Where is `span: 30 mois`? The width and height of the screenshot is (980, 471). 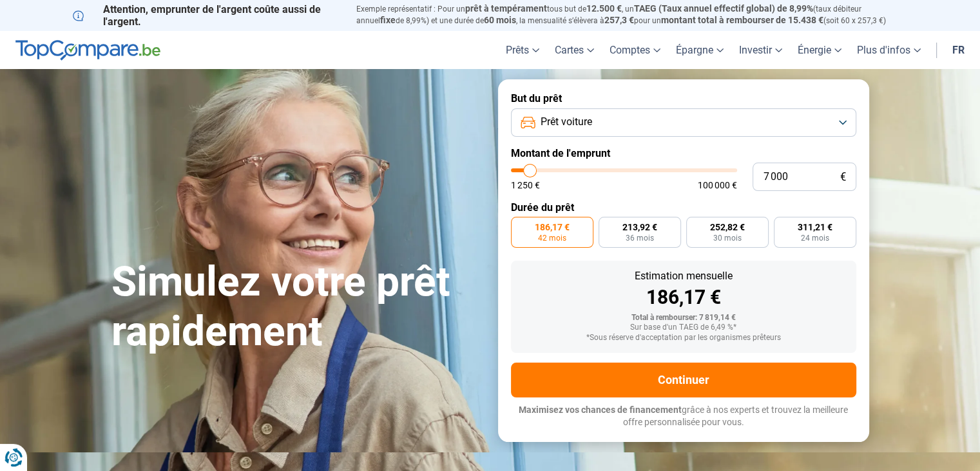 span: 30 mois is located at coordinates (728, 238).